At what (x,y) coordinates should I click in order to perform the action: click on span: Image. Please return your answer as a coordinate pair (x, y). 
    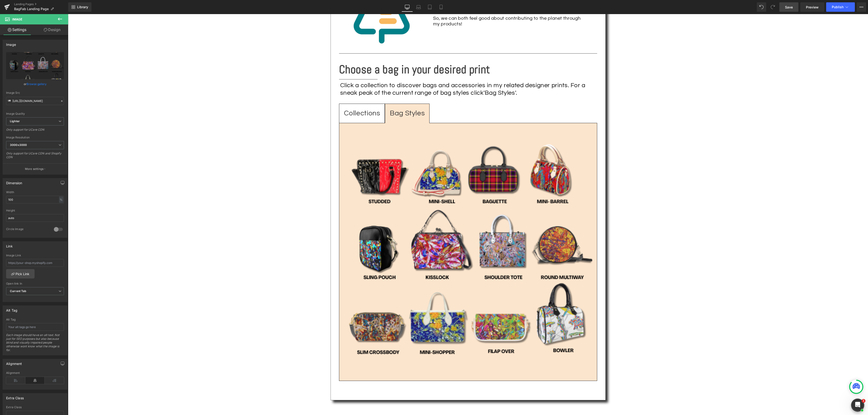
    Looking at the image, I should click on (17, 19).